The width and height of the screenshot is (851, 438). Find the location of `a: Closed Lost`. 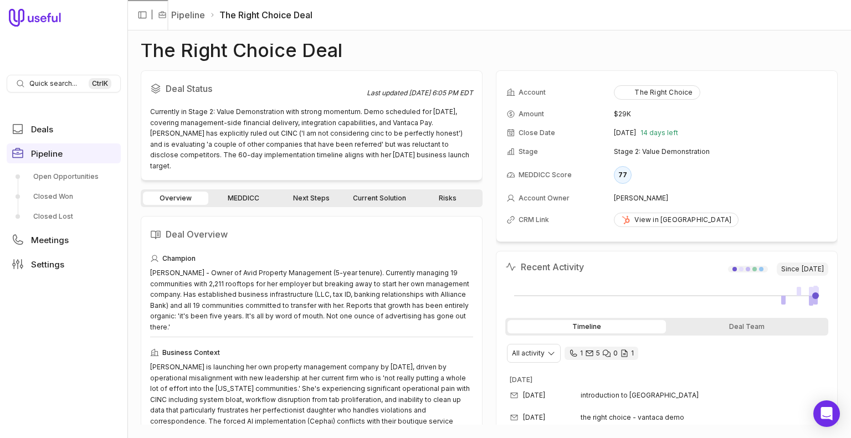

a: Closed Lost is located at coordinates (64, 217).